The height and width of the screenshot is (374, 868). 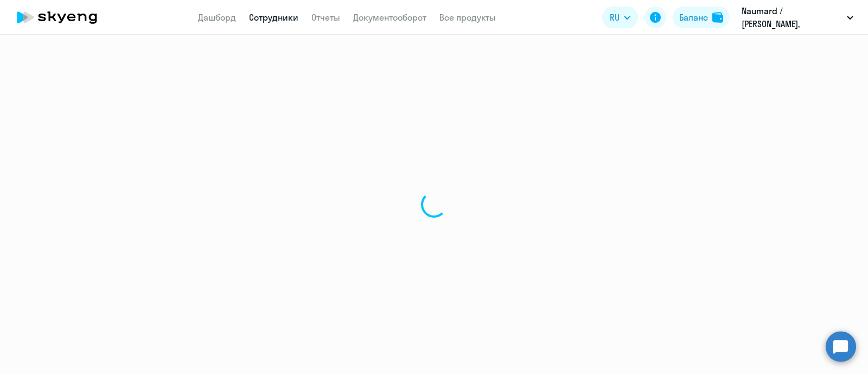 What do you see at coordinates (217, 17) in the screenshot?
I see `a: Дашборд` at bounding box center [217, 17].